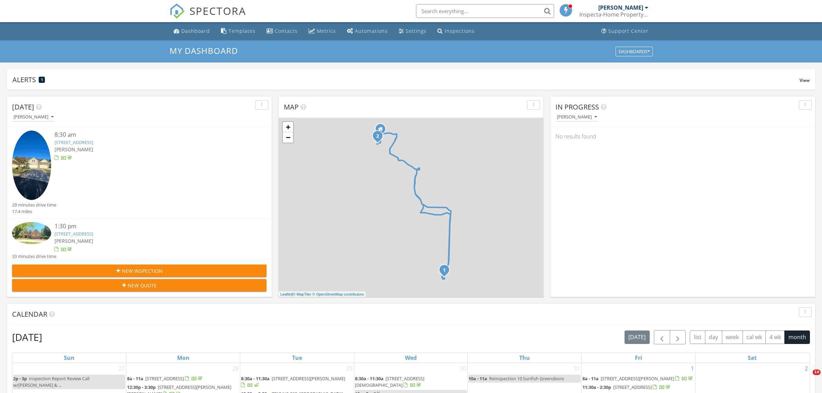 Image resolution: width=822 pixels, height=393 pixels. What do you see at coordinates (714, 337) in the screenshot?
I see `button: day` at bounding box center [714, 337].